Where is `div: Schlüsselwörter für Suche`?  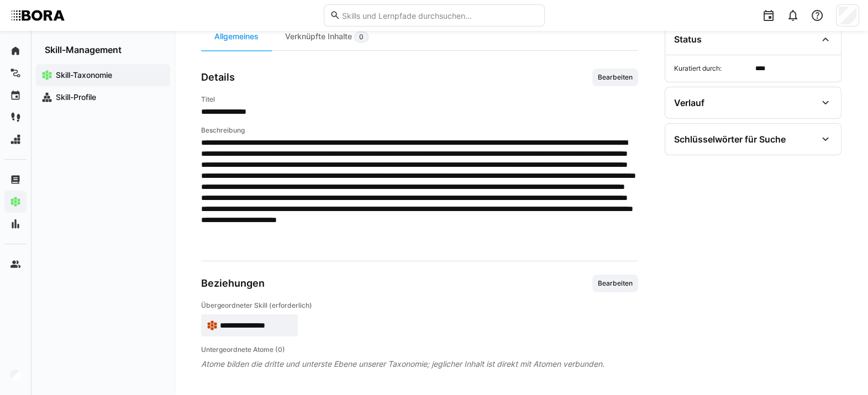
div: Schlüsselwörter für Suche is located at coordinates (729, 140).